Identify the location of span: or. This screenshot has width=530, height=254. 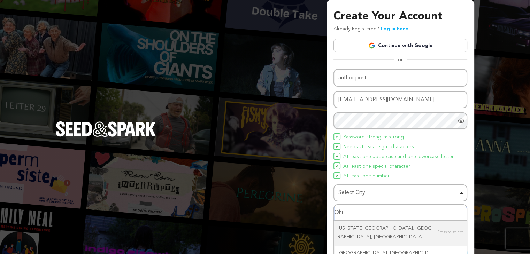
(400, 60).